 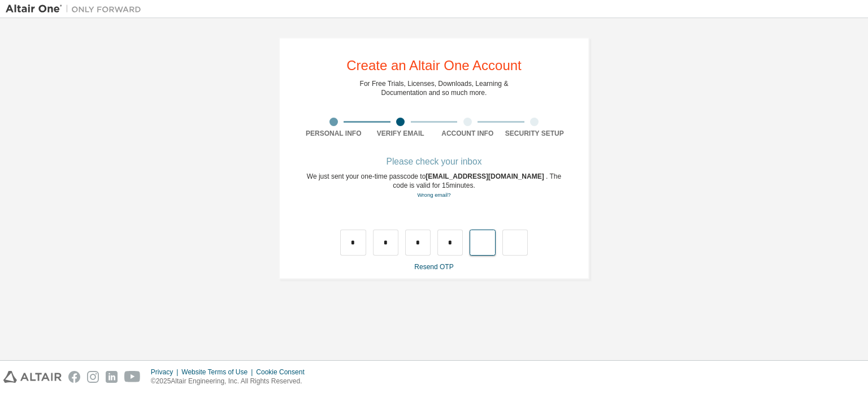 What do you see at coordinates (32, 376) in the screenshot?
I see `img: altair_logo.svg` at bounding box center [32, 376].